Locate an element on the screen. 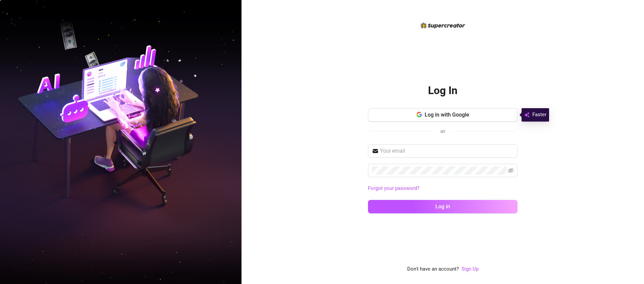  img: logo-BBDzfeDw.svg is located at coordinates (442, 26).